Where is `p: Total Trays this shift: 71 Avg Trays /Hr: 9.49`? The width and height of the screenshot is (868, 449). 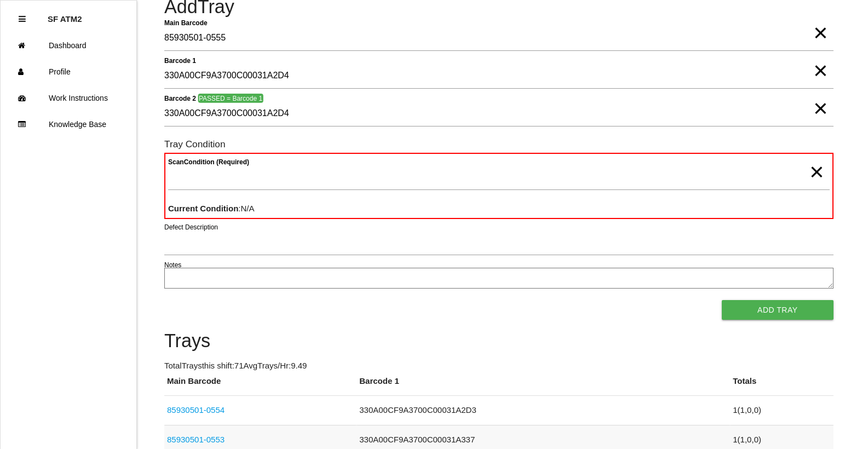 p: Total Trays this shift: 71 Avg Trays /Hr: 9.49 is located at coordinates (499, 366).